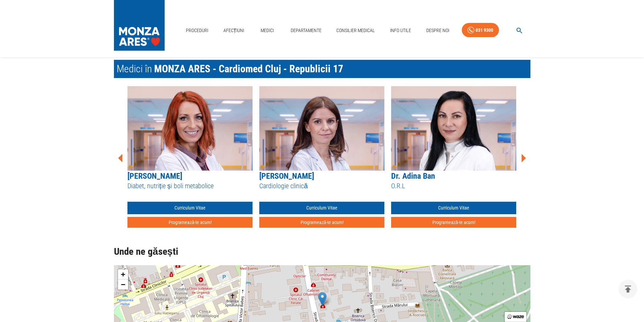  What do you see at coordinates (123, 274) in the screenshot?
I see `a: Zoom in` at bounding box center [123, 274].